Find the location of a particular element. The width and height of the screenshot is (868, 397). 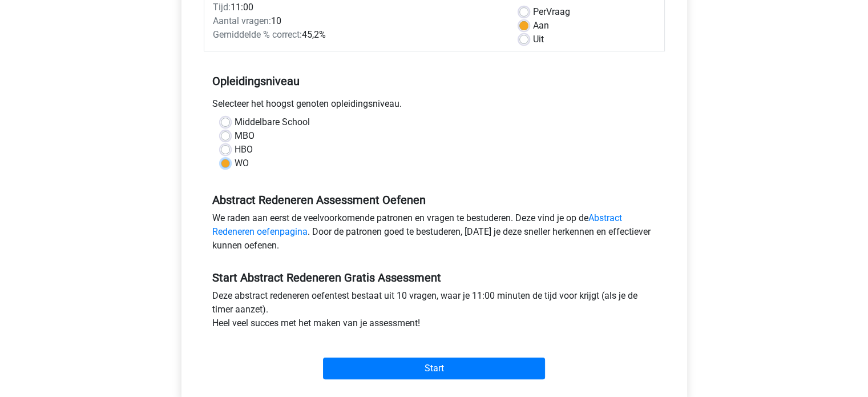

label: HBO is located at coordinates (244, 149).